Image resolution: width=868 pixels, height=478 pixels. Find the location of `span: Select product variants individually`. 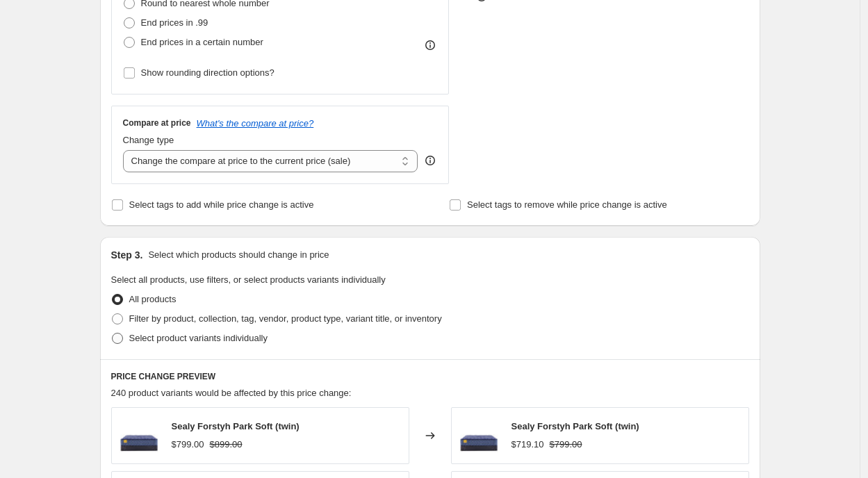

span: Select product variants individually is located at coordinates (198, 337).